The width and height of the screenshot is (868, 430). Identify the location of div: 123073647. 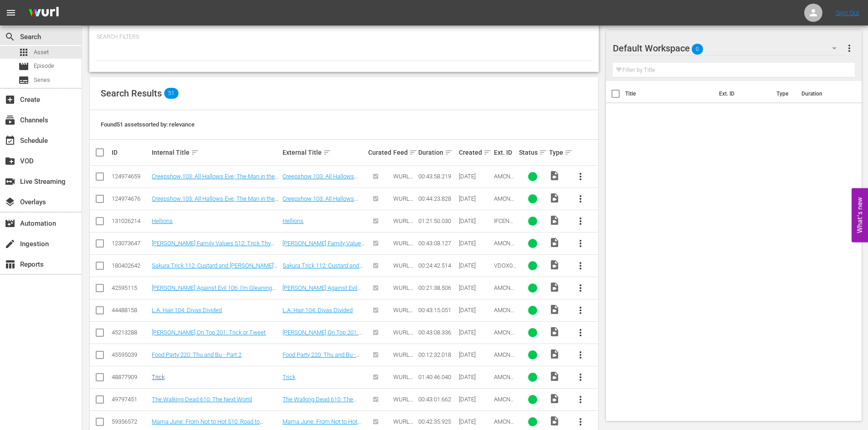
(130, 243).